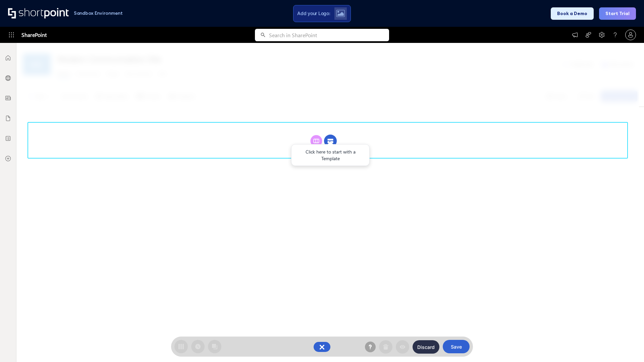 This screenshot has height=362, width=644. I want to click on img: Upload logo, so click(341, 13).